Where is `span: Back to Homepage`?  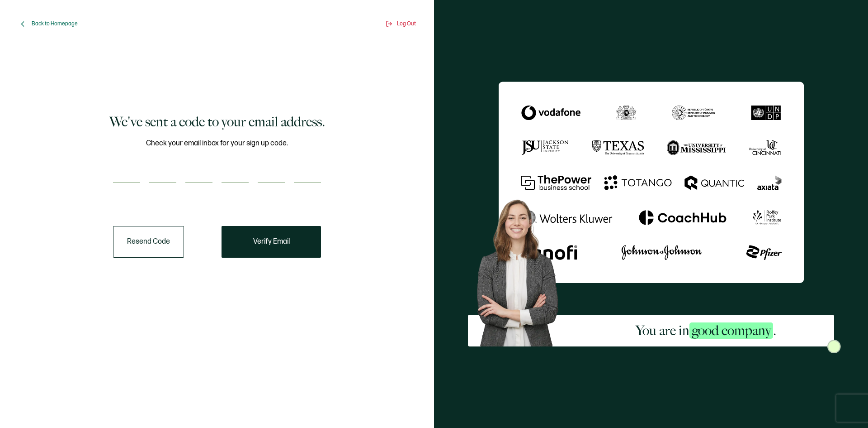
span: Back to Homepage is located at coordinates (55, 23).